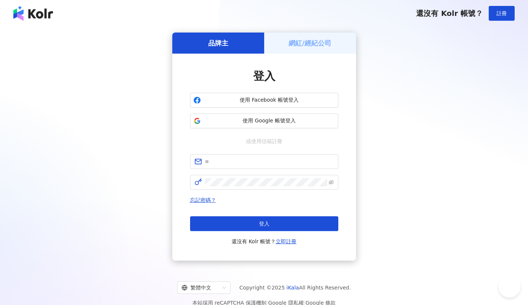 The width and height of the screenshot is (528, 305). What do you see at coordinates (501, 13) in the screenshot?
I see `span: 註冊` at bounding box center [501, 13].